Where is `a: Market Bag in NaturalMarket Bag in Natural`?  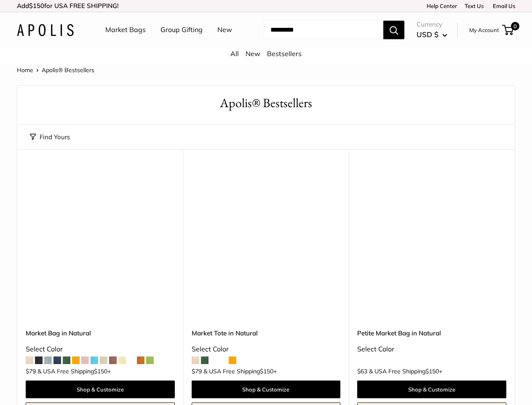 a: Market Bag in NaturalMarket Bag in Natural is located at coordinates (100, 245).